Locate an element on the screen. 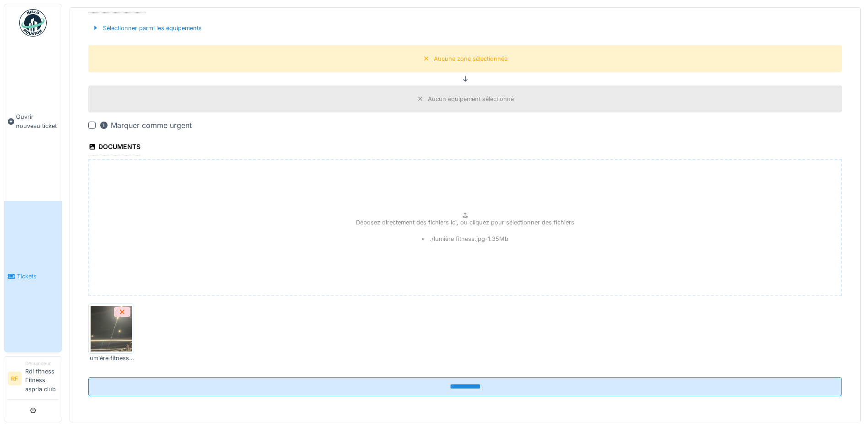 The image size is (868, 426). img: 0zrh3g45puo6p3xgoy44461pfmse is located at coordinates (112, 329).